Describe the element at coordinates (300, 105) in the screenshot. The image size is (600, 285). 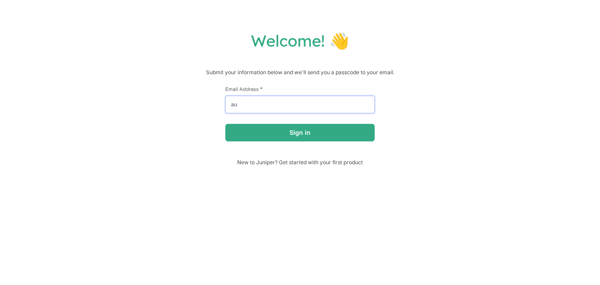
I see `input: email@example.com` at that location.